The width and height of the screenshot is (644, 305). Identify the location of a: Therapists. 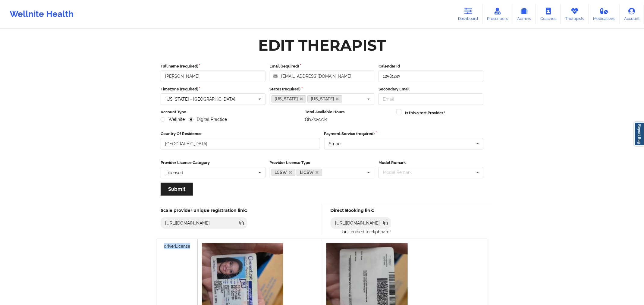
(574, 14).